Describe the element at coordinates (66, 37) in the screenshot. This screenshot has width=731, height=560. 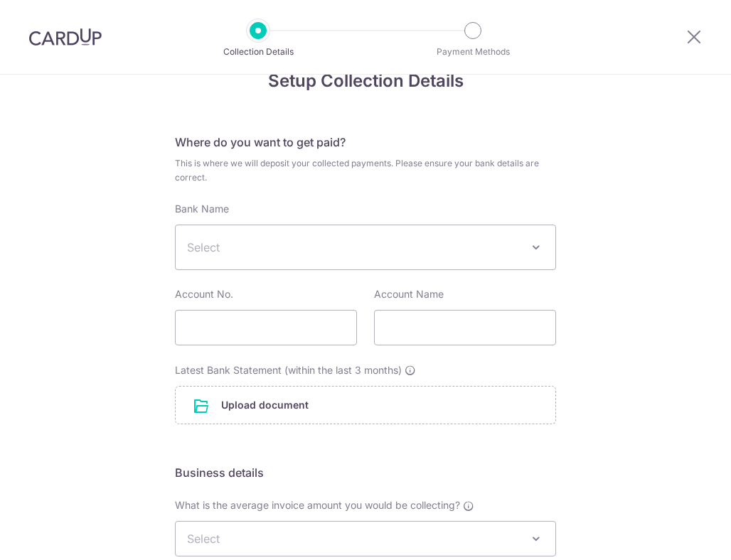
I see `img: CardUp` at that location.